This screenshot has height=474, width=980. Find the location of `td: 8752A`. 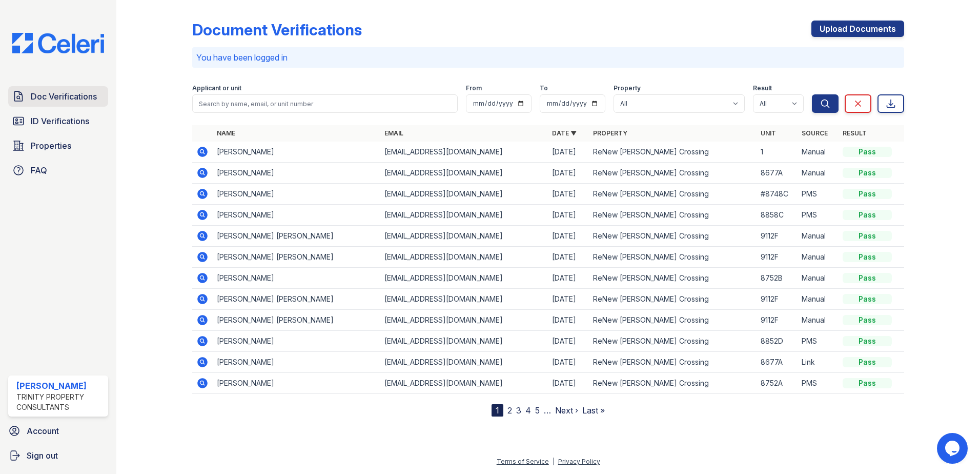

td: 8752A is located at coordinates (777, 382).